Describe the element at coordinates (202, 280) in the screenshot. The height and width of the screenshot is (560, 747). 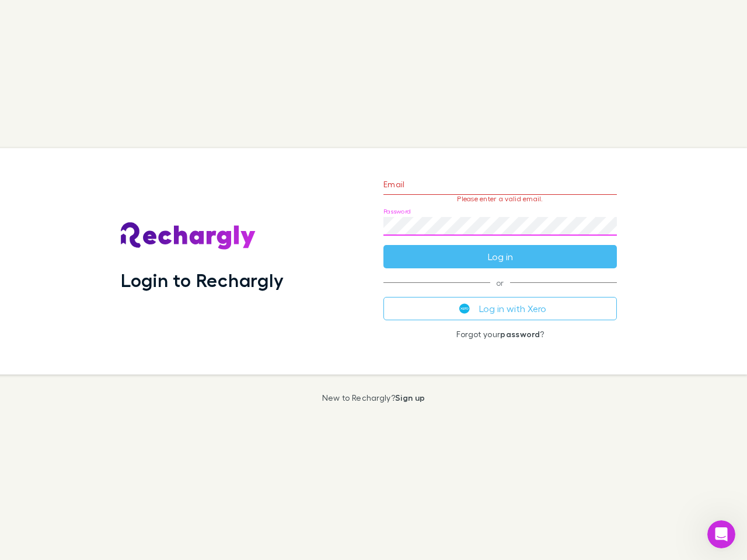
I see `h1: Login to Rechargly` at that location.